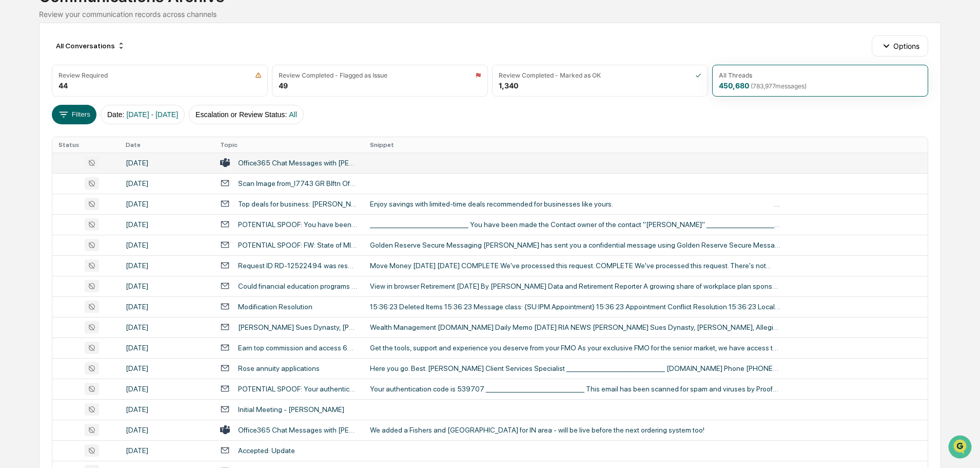  Describe the element at coordinates (167, 145) in the screenshot. I see `th: Date` at that location.